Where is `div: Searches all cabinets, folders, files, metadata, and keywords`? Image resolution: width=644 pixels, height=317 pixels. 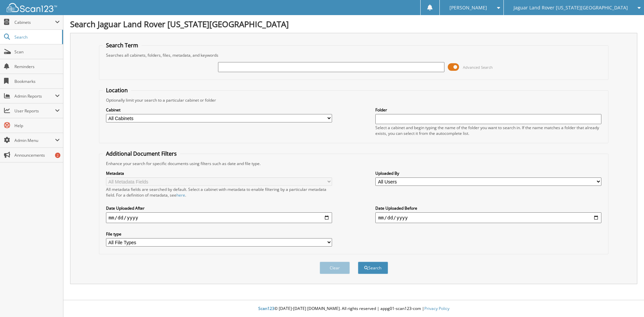
div: Searches all cabinets, folders, files, metadata, and keywords is located at coordinates (354, 55).